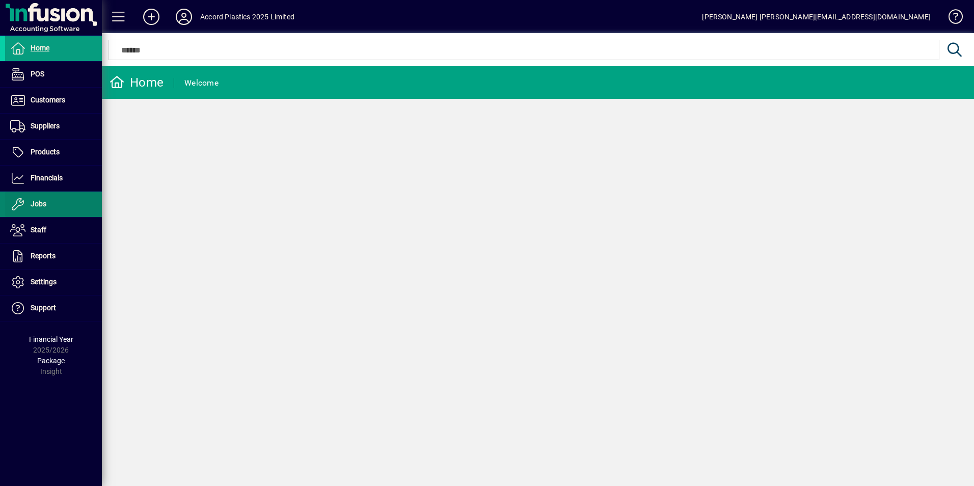 The width and height of the screenshot is (974, 486). What do you see at coordinates (45, 126) in the screenshot?
I see `span: Suppliers` at bounding box center [45, 126].